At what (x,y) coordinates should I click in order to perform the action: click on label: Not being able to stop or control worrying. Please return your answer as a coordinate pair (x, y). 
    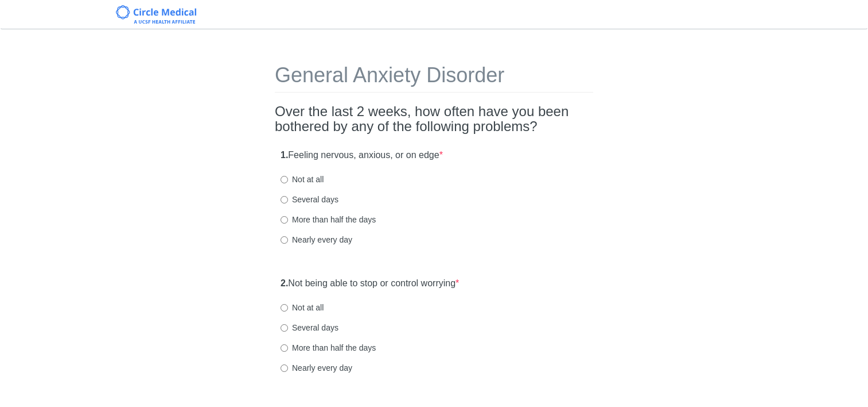
    Looking at the image, I should click on (370, 283).